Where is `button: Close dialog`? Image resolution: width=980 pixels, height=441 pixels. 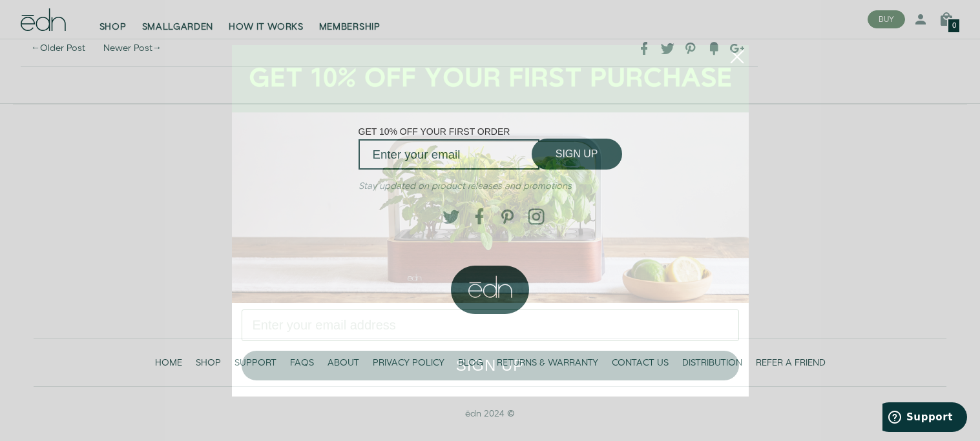 button: Close dialog is located at coordinates (737, 57).